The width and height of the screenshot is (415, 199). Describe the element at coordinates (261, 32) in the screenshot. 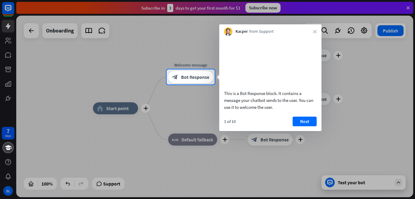

I see `span: from Support` at that location.